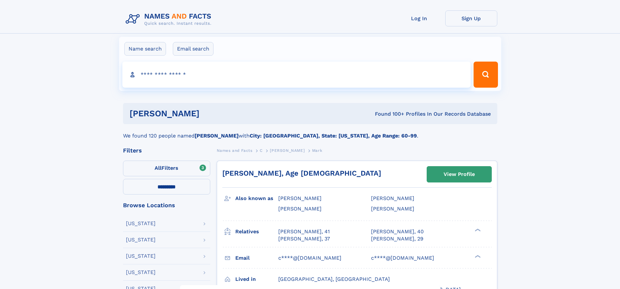  Describe the element at coordinates (167, 168) in the screenshot. I see `label: Filters` at that location.